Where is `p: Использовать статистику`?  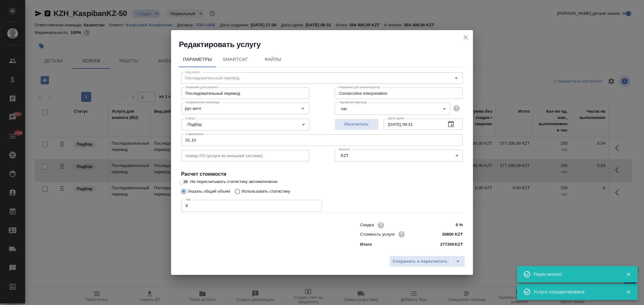 p: Использовать статистику is located at coordinates (266, 192).